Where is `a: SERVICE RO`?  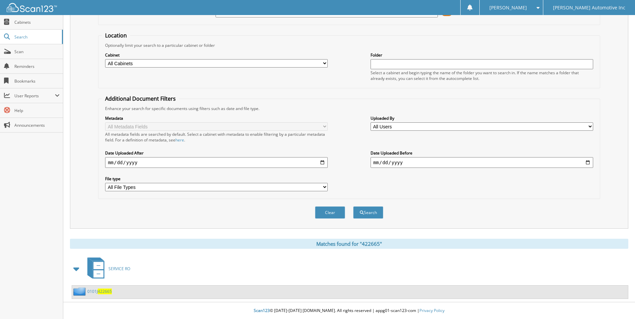 a: SERVICE RO is located at coordinates (107, 269).